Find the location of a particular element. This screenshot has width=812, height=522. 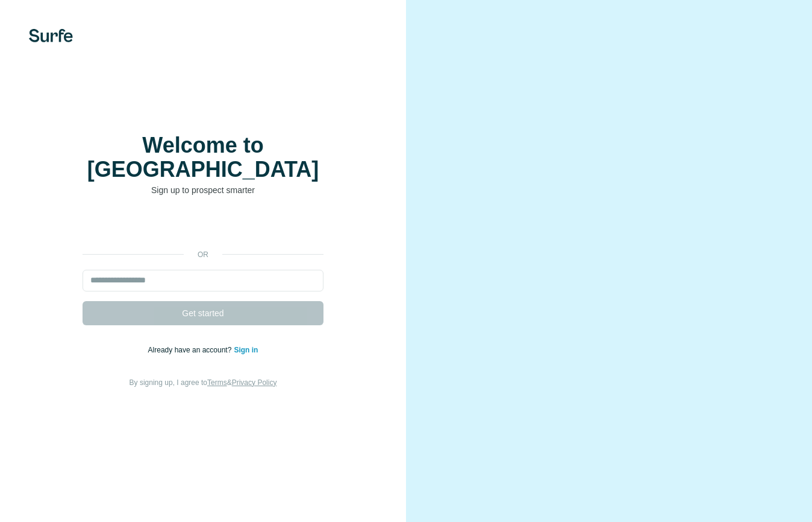

span: By signing up, I agree to & is located at coordinates (203, 383).